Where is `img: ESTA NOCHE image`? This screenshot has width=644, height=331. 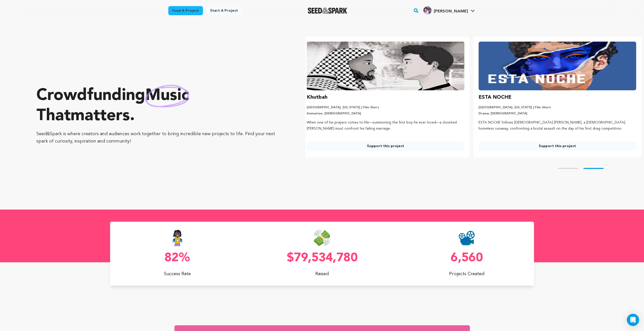
img: ESTA NOCHE image is located at coordinates (558, 66).